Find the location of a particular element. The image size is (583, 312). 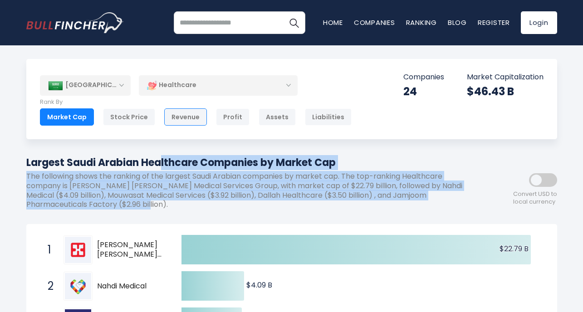

img: Nahdi Medical is located at coordinates (78, 286).